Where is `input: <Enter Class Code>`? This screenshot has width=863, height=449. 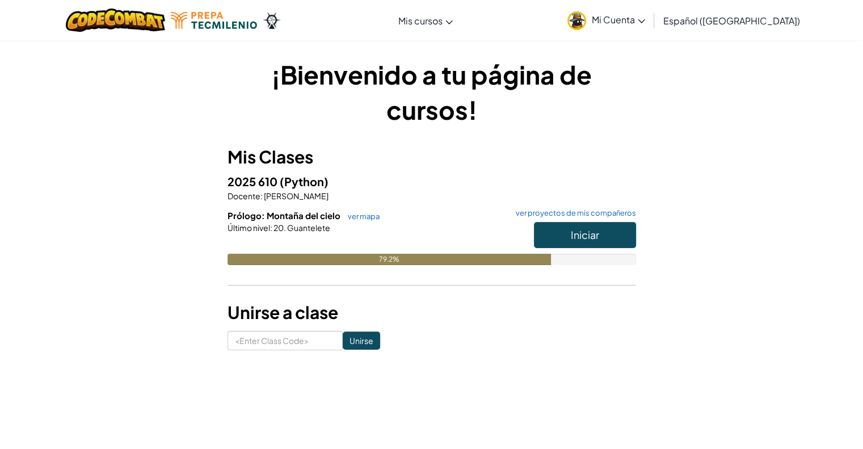 input: <Enter Class Code> is located at coordinates (285, 340).